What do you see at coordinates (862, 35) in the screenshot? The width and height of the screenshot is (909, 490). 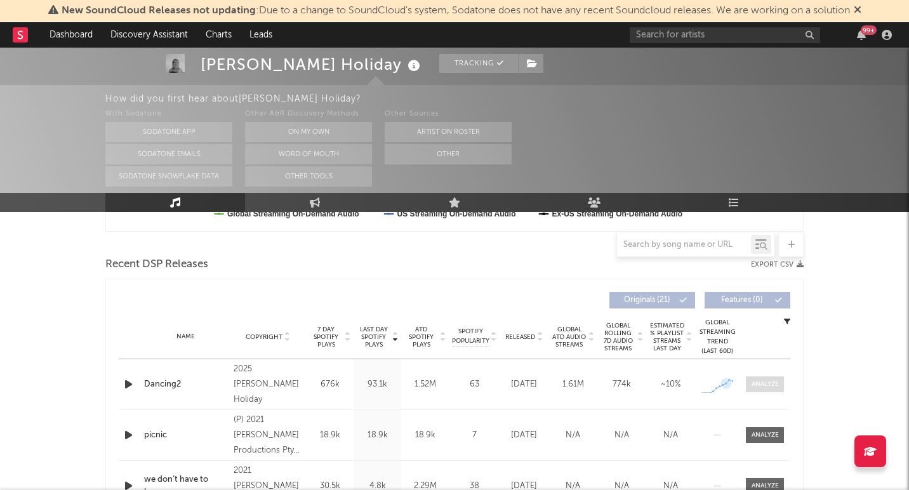 I see `button: 99+` at bounding box center [862, 35].